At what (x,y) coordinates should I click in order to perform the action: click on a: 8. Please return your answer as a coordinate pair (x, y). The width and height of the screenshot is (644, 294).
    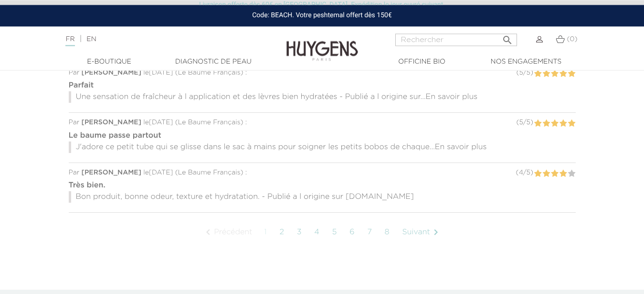
    Looking at the image, I should click on (388, 232).